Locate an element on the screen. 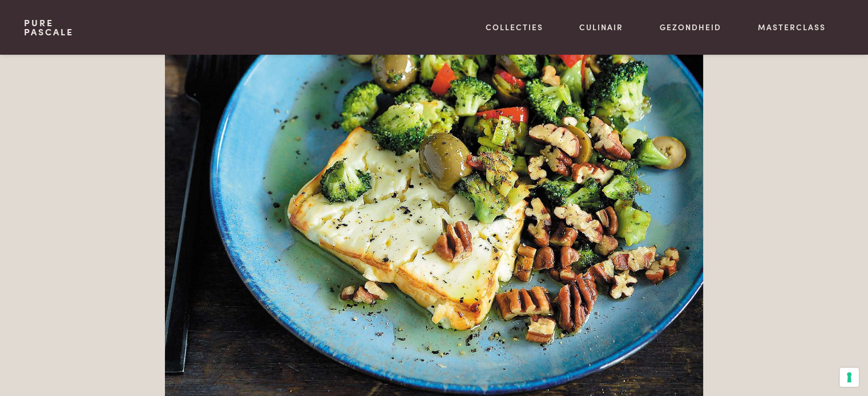 This screenshot has height=396, width=868. a: Masterclass is located at coordinates (791, 27).